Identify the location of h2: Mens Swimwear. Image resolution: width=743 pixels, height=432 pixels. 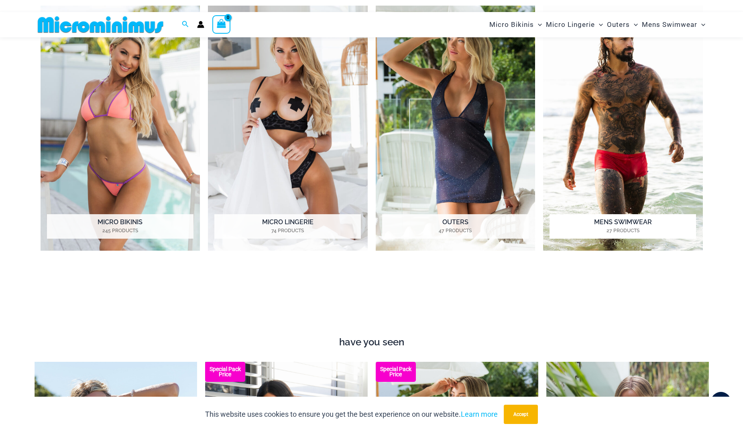
(622, 227).